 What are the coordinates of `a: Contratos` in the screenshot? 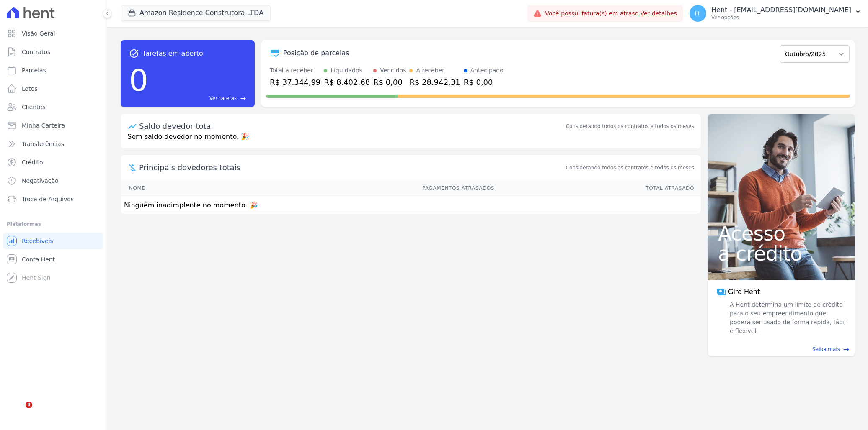 It's located at (53, 52).